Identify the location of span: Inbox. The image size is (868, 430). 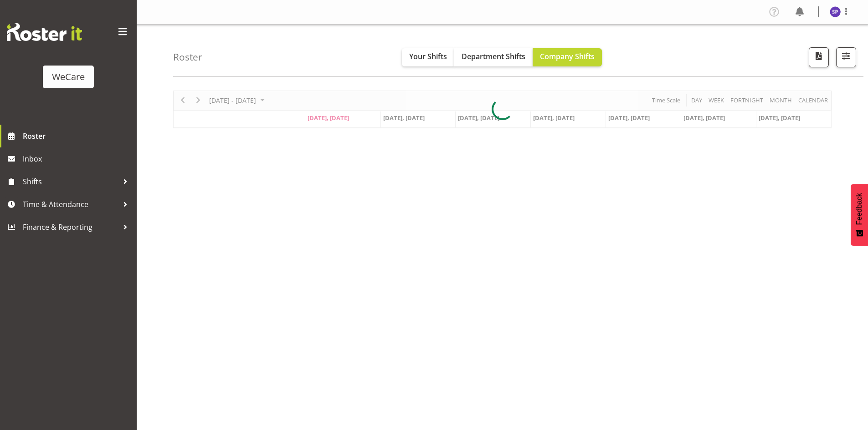
(77, 159).